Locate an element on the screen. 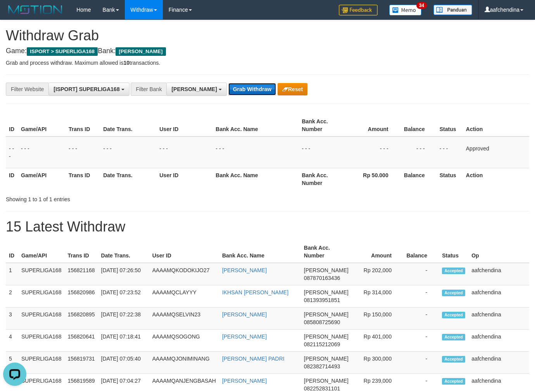  td: AAAAMQJONIMINANG is located at coordinates (184, 363).